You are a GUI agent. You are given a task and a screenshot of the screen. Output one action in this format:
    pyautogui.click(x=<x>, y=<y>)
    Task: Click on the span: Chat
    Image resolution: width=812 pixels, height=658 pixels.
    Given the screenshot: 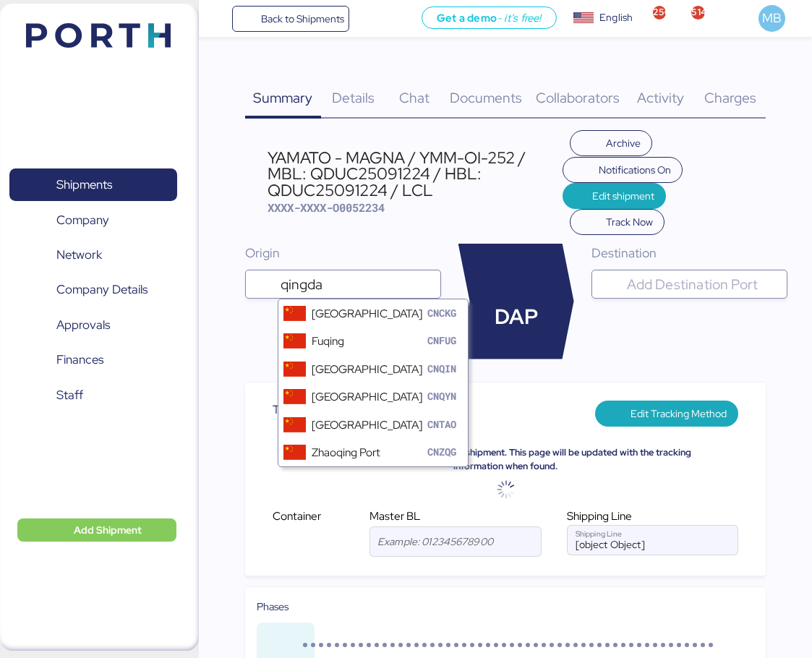 What is the action you would take?
    pyautogui.click(x=414, y=98)
    